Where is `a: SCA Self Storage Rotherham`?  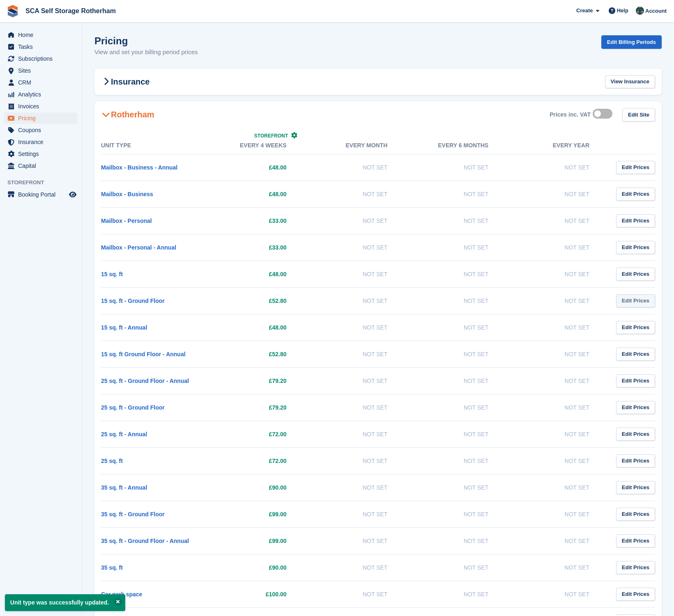 a: SCA Self Storage Rotherham is located at coordinates (71, 11).